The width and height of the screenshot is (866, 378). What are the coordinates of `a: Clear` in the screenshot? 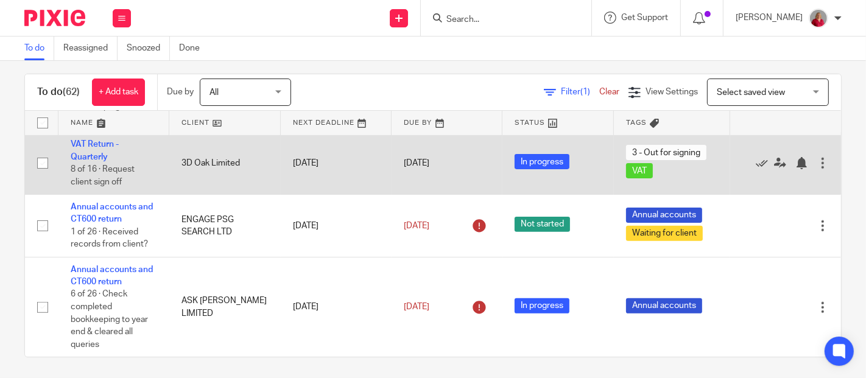 It's located at (609, 92).